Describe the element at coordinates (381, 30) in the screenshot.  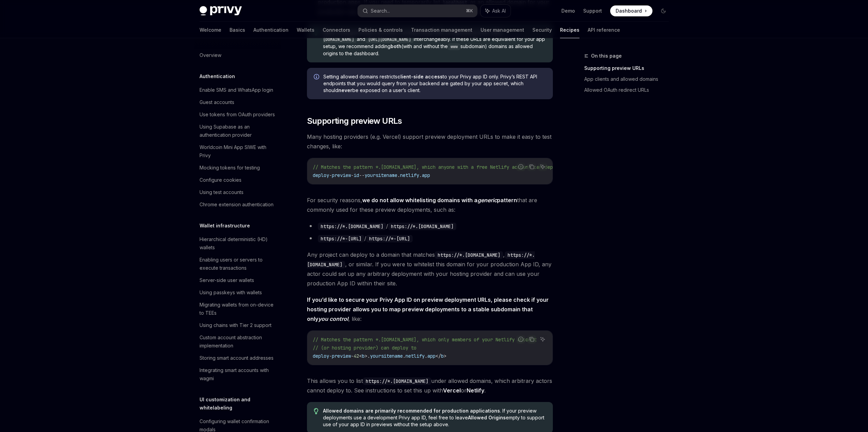
I see `a: Policies & controls` at that location.